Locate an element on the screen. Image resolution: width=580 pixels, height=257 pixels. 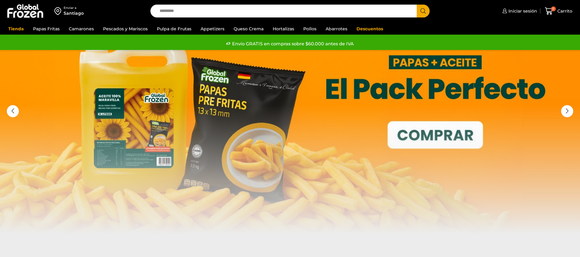
a: Abarrotes is located at coordinates (336, 29).